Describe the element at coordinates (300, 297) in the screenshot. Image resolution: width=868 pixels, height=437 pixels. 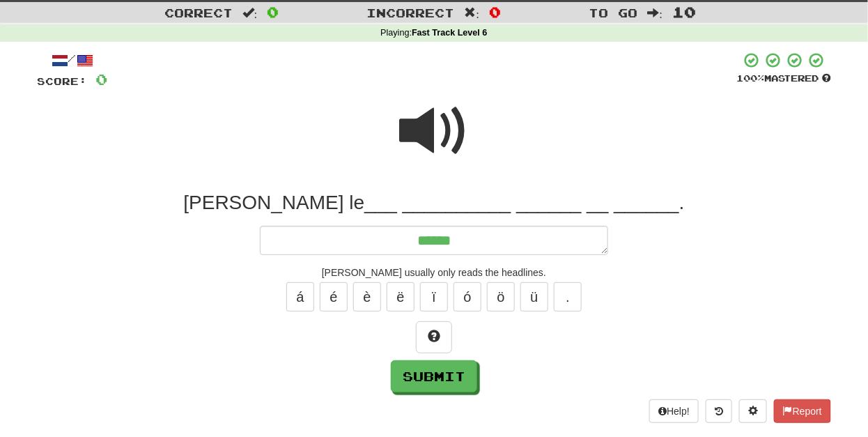
I see `button: á` at that location.